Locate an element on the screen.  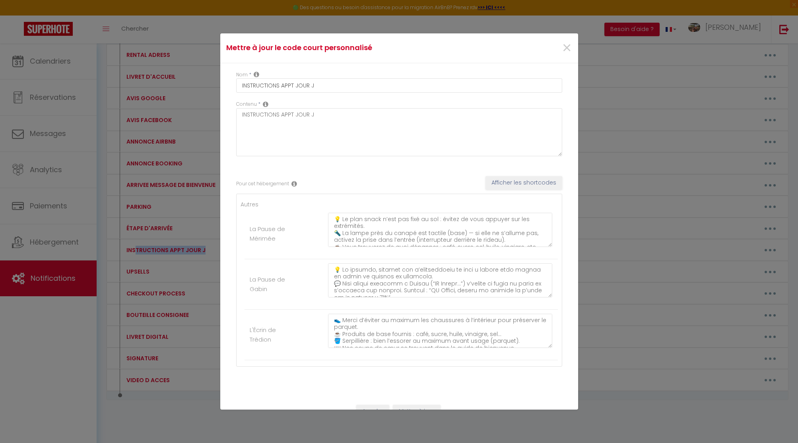
h4: Mettre à jour le code court personnalisé is located at coordinates (339, 48).